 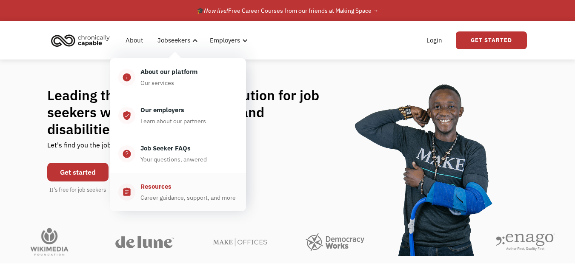 What do you see at coordinates (178, 116) in the screenshot?
I see `a: verified_userOur employersLearn about our partners` at bounding box center [178, 116].